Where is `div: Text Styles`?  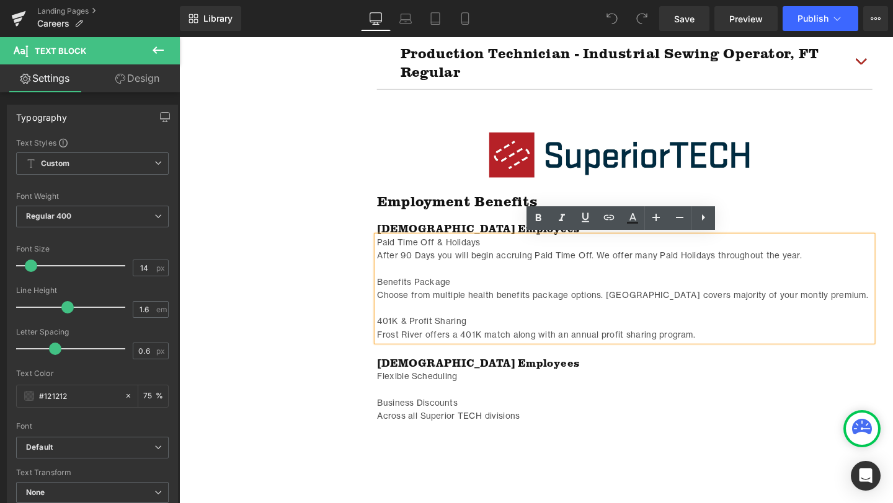
div: Text Styles is located at coordinates (92, 143).